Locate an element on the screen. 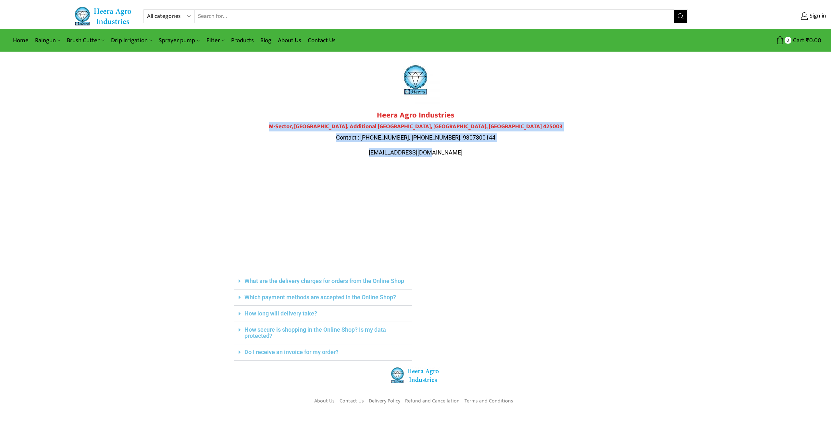 The width and height of the screenshot is (831, 431). a: Sprayer pump is located at coordinates (179, 40).